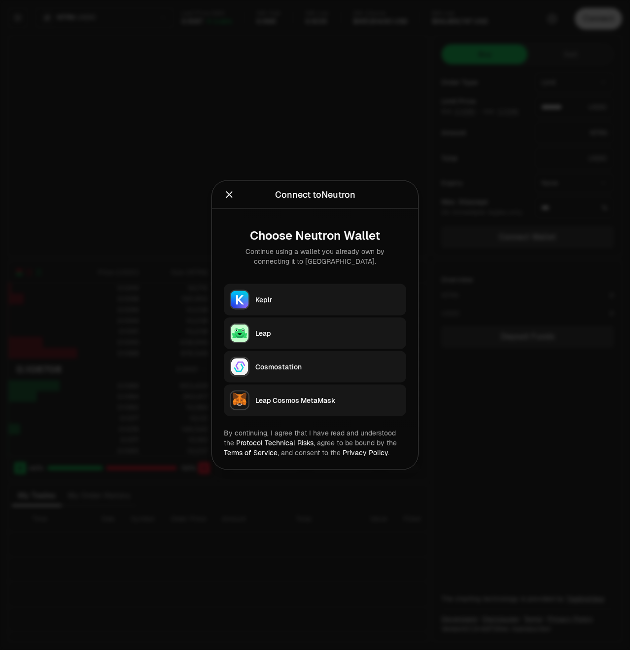 The width and height of the screenshot is (630, 650). What do you see at coordinates (240, 367) in the screenshot?
I see `img: Cosmostation` at bounding box center [240, 367].